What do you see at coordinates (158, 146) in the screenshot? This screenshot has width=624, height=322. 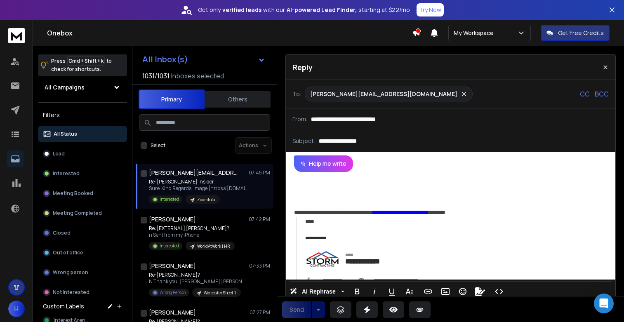 I see `label: Select` at bounding box center [158, 146].